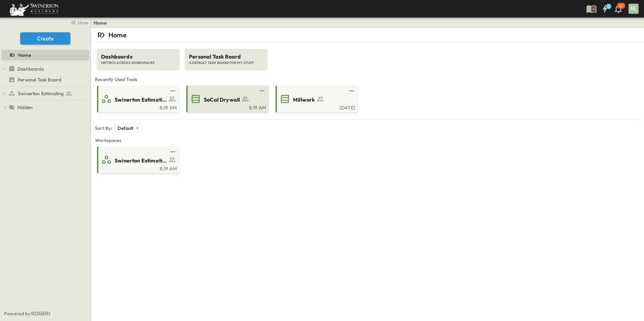 The height and width of the screenshot is (321, 644). Describe the element at coordinates (368, 80) in the screenshot. I see `span: Recently Used Tools` at that location.